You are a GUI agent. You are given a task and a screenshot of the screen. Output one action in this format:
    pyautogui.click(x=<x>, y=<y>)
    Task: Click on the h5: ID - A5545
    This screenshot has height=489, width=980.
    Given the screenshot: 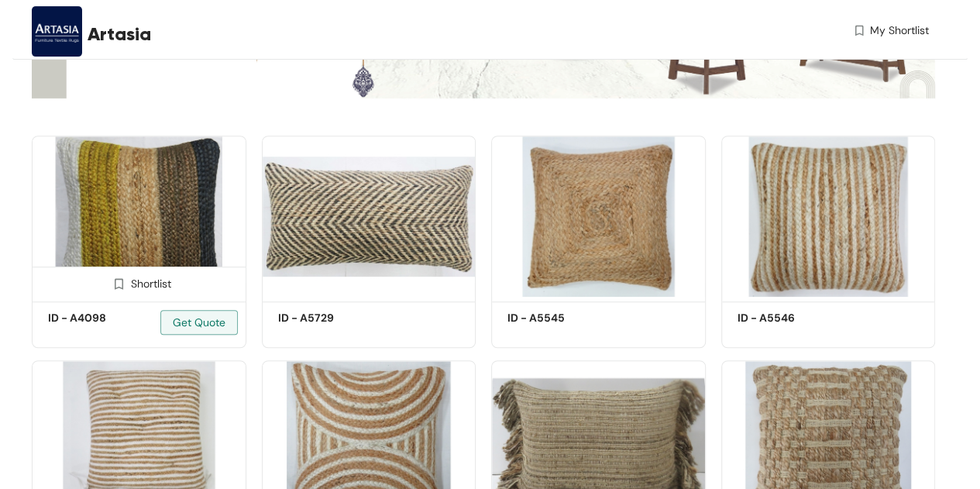 What is the action you would take?
    pyautogui.click(x=573, y=318)
    